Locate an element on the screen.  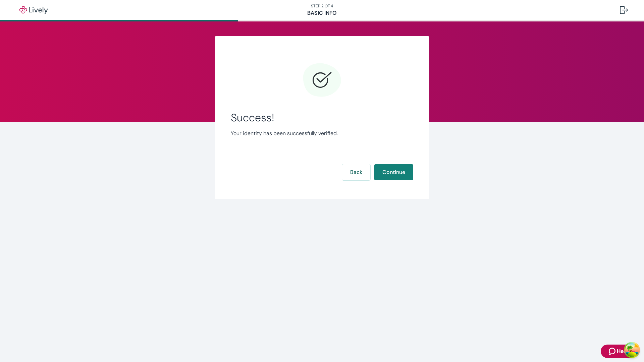
svg: Zendesk support icon is located at coordinates (613, 351).